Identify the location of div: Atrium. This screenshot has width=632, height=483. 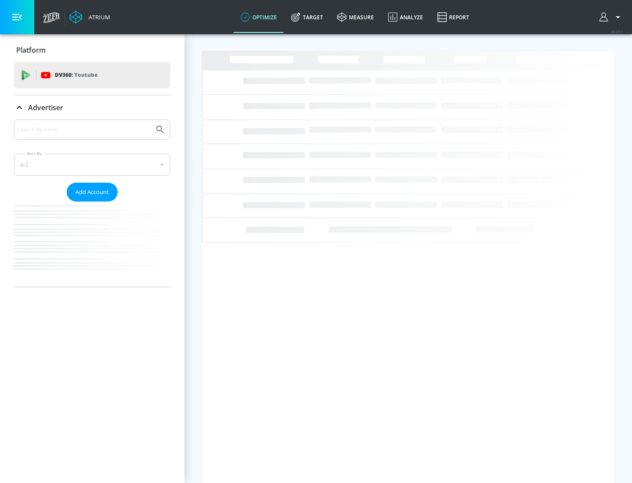
(97, 17).